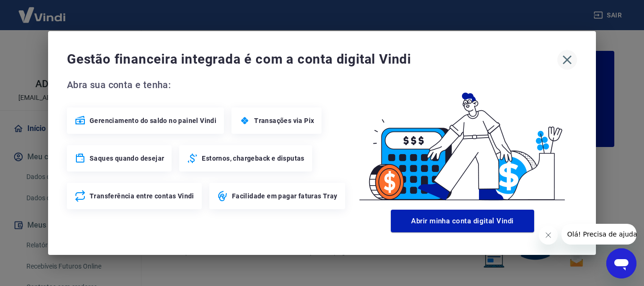 The image size is (644, 286). What do you see at coordinates (463, 221) in the screenshot?
I see `button: Abrir minha conta digital Vindi` at bounding box center [463, 221].